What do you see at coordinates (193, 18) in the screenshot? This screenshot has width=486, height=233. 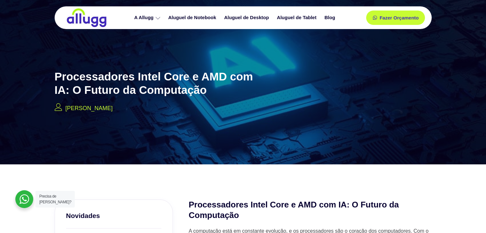 I see `a: Aluguel de Notebook` at bounding box center [193, 18].